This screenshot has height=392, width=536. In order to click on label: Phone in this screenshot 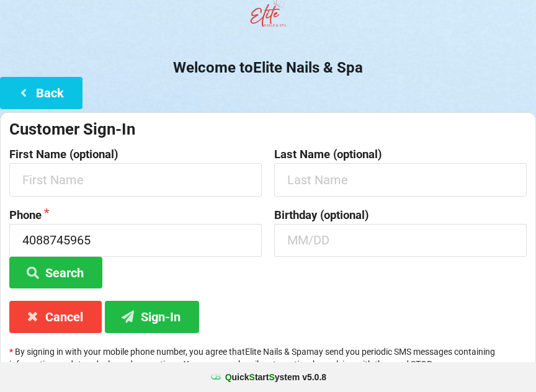, I will do `click(135, 215)`.